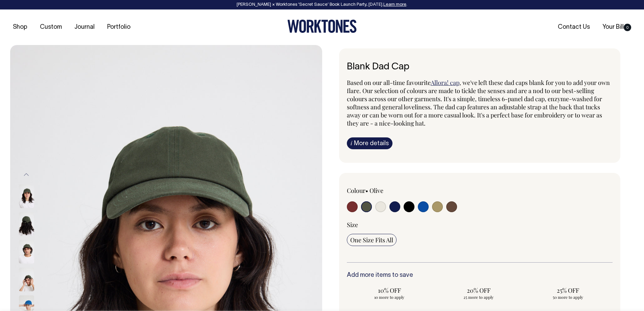 Image resolution: width=644 pixels, height=311 pixels. I want to click on a: Your Bill0, so click(617, 27).